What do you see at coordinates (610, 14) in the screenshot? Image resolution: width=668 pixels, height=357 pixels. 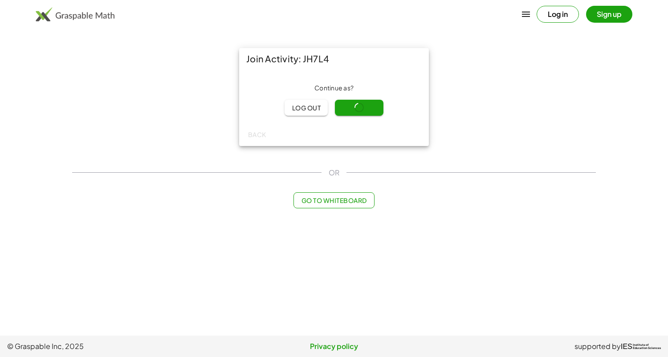 I see `button: Sign up` at bounding box center [610, 14].